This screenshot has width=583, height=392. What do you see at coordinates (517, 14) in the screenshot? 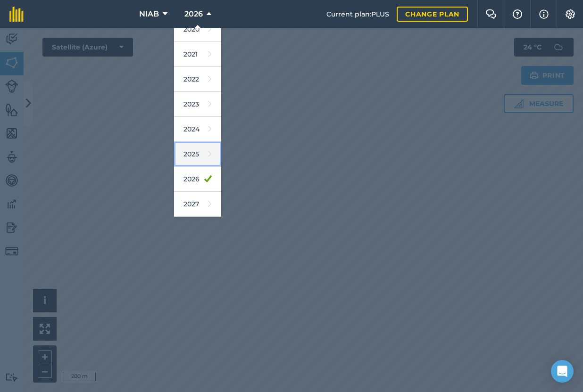
I see `img: A question mark icon` at bounding box center [517, 14].